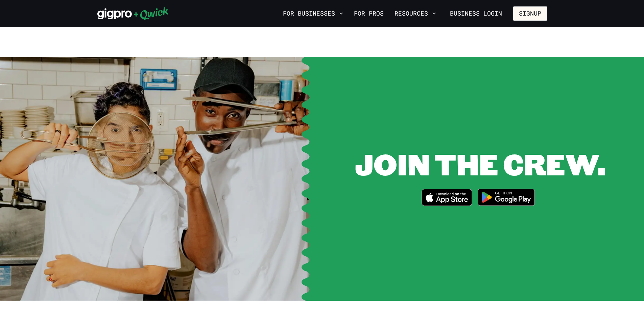  Describe the element at coordinates (476, 13) in the screenshot. I see `a: Business Login` at that location.